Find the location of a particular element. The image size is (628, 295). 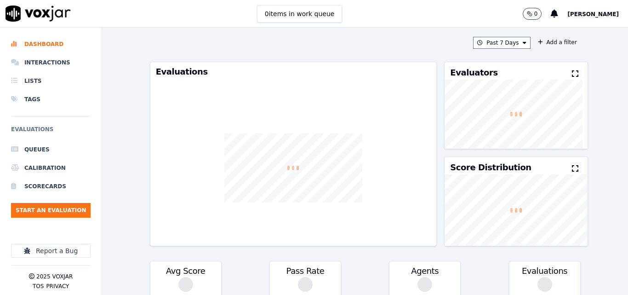

a: Queues is located at coordinates (51, 149).